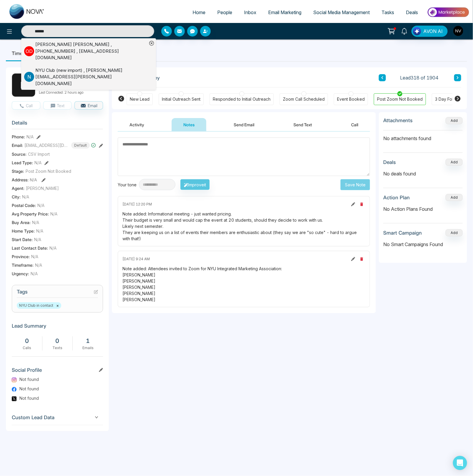 The height and width of the screenshot is (476, 473). What do you see at coordinates (30, 248) in the screenshot?
I see `span: Last Contact Date :` at bounding box center [30, 248].